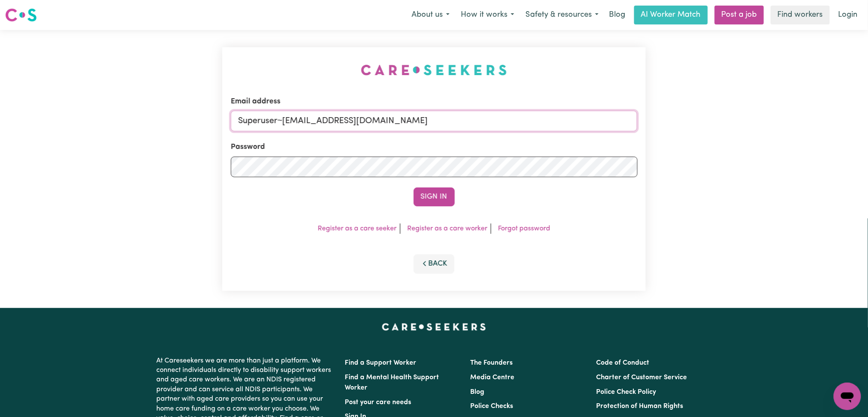 This screenshot has width=868, height=417. What do you see at coordinates (493, 406) in the screenshot?
I see `a: Police Checks` at bounding box center [493, 406].